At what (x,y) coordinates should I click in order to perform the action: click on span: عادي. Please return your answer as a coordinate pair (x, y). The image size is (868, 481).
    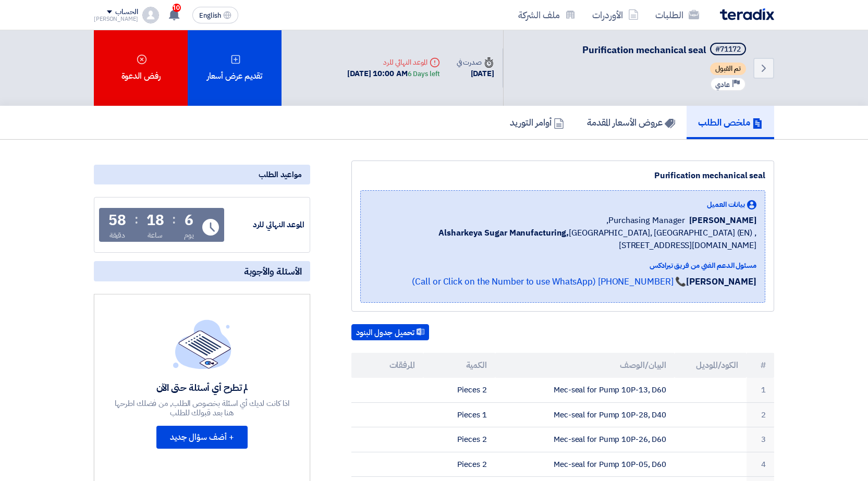
    Looking at the image, I should click on (722, 84).